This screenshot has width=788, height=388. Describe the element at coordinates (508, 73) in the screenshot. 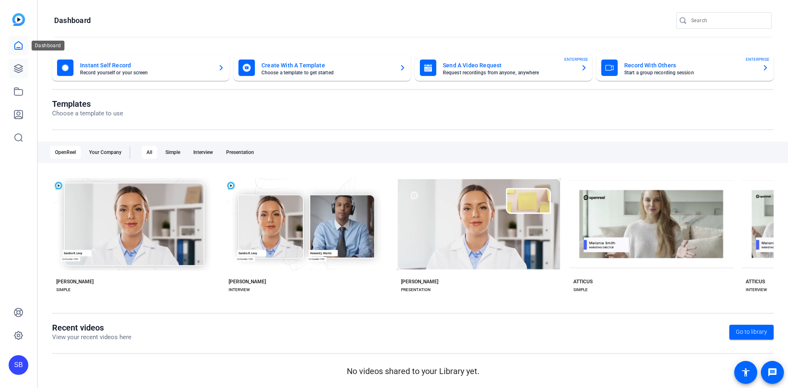

I see `mat-card-subtitle: Request recordings from anyone, anywhere` at that location.